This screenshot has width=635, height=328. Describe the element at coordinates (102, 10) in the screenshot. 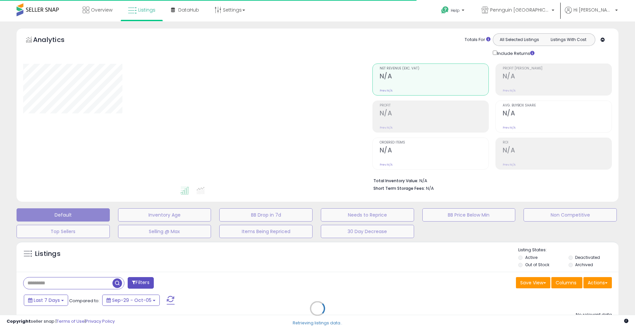

I see `span: Overview` at that location.